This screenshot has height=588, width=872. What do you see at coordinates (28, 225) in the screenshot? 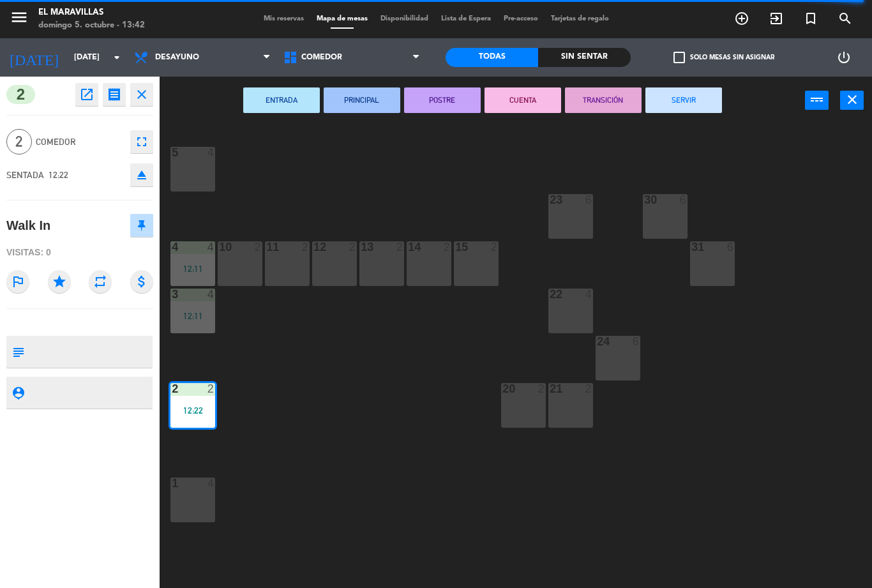
I see `div: Walk In` at bounding box center [28, 225].